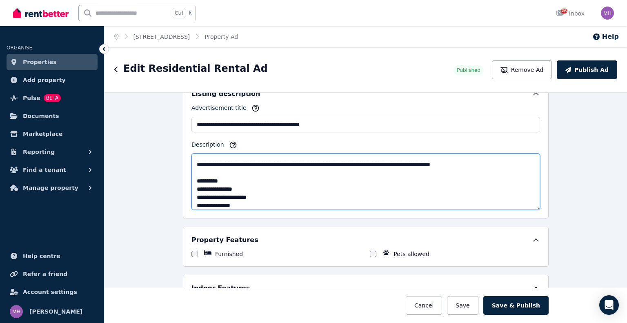 The height and width of the screenshot is (323, 627). Describe the element at coordinates (570, 13) in the screenshot. I see `div: Inbox` at that location.